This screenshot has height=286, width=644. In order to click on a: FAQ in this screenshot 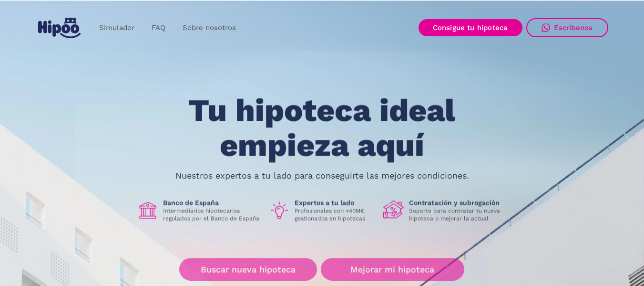, I will do `click(158, 27)`.